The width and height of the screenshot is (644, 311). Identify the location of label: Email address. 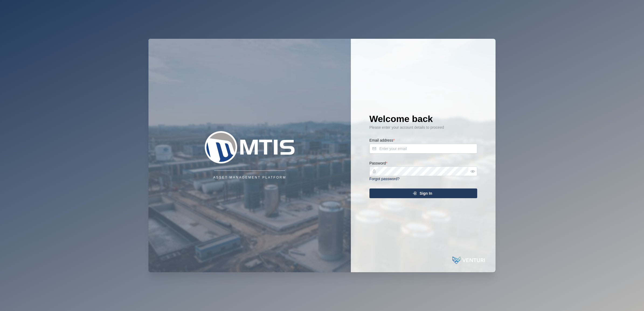
(382, 140).